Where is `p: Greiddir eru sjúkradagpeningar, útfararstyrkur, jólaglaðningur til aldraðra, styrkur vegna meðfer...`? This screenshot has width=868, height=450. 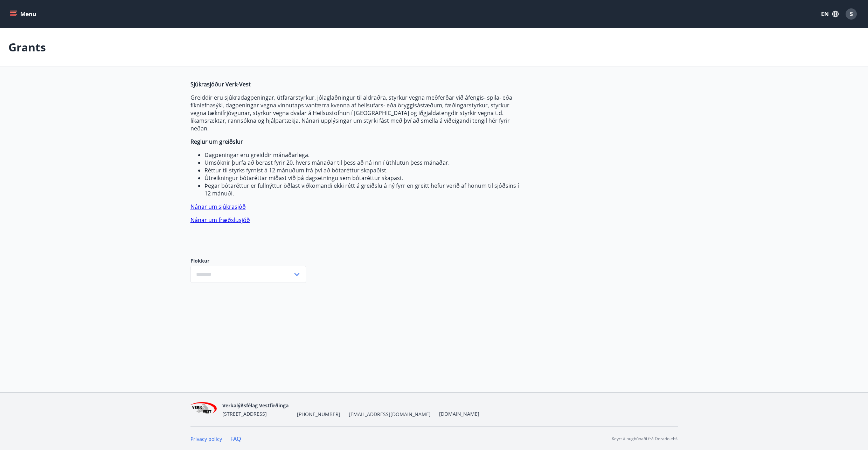
p: Greiddir eru sjúkradagpeningar, útfararstyrkur, jólaglaðningur til aldraðra, styrkur vegna meðfer... is located at coordinates (355, 113).